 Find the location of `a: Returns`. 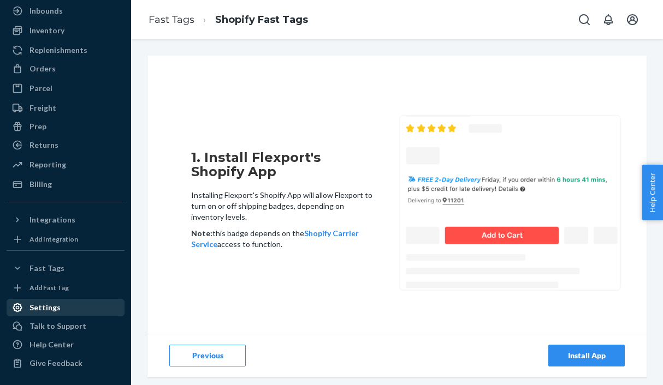

a: Returns is located at coordinates (66, 145).